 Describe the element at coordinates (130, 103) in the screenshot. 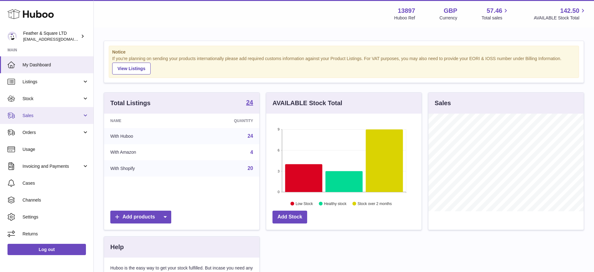

I see `h3: Total Listings` at that location.